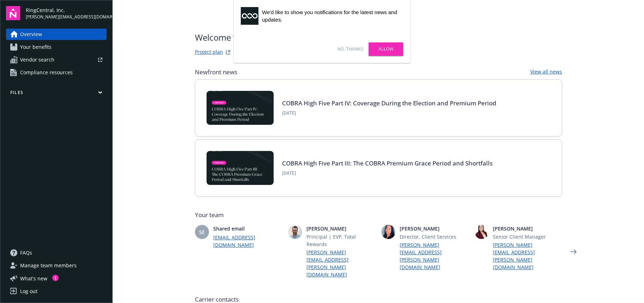 This screenshot has height=303, width=644. What do you see at coordinates (46, 73) in the screenshot?
I see `span: Compliance resources` at bounding box center [46, 73].